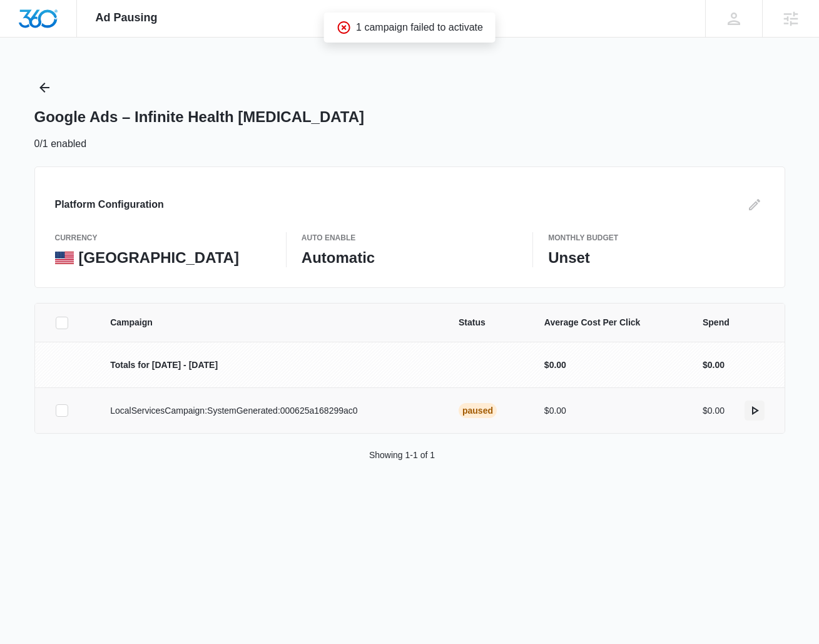 The width and height of the screenshot is (819, 644). I want to click on span: Average Cost Per Click, so click(608, 322).